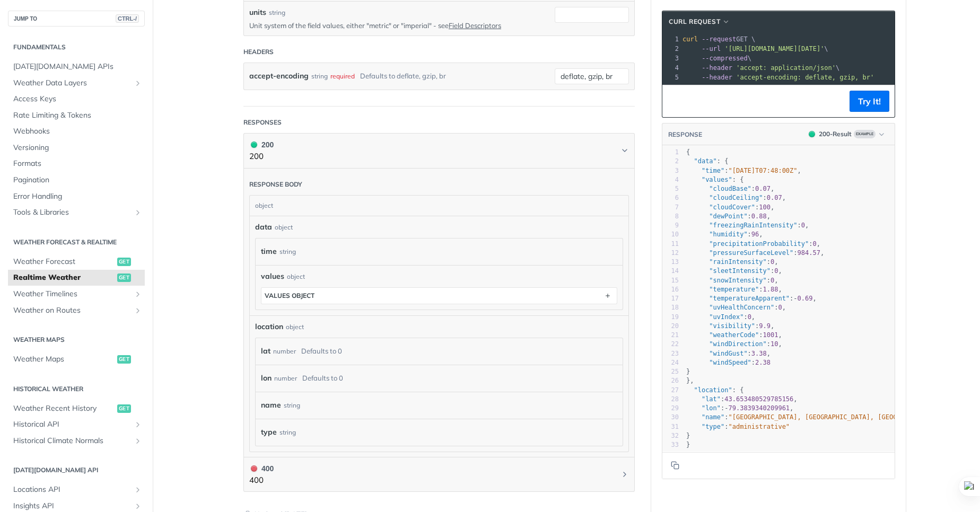 The height and width of the screenshot is (512, 980). What do you see at coordinates (685, 134) in the screenshot?
I see `button: RESPONSE` at bounding box center [685, 134].